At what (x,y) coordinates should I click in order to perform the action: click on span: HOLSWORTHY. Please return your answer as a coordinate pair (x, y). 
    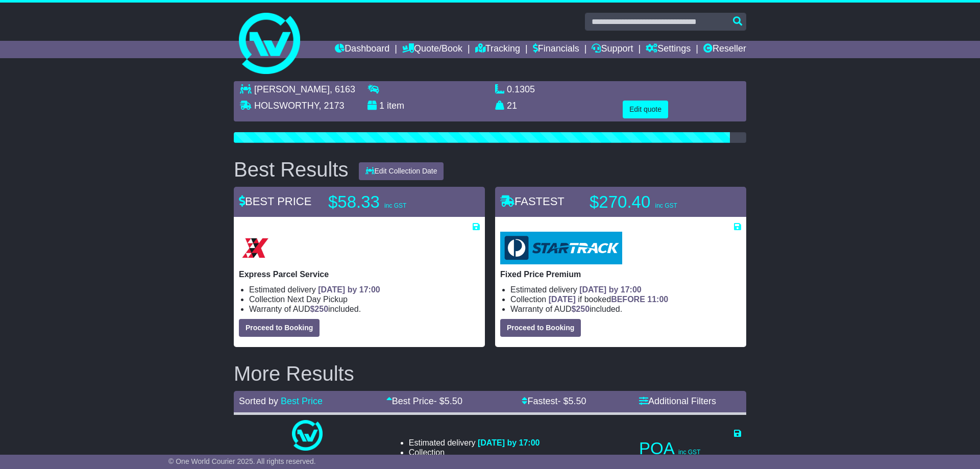
    Looking at the image, I should click on (286, 106).